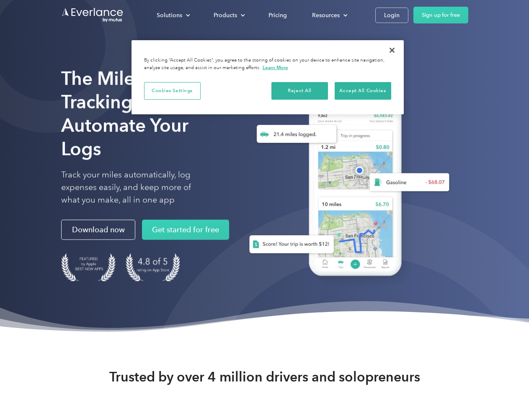 The image size is (529, 402). I want to click on a: Pricing, so click(278, 15).